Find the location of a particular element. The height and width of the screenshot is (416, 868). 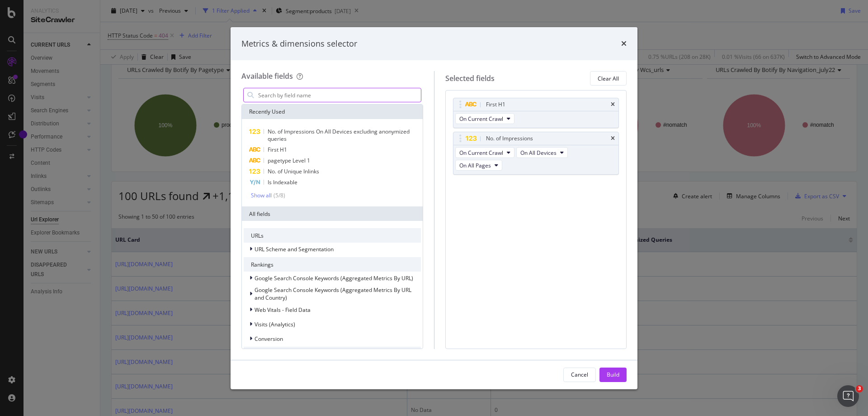

a: Source reference 9276016: is located at coordinates (41, 151).